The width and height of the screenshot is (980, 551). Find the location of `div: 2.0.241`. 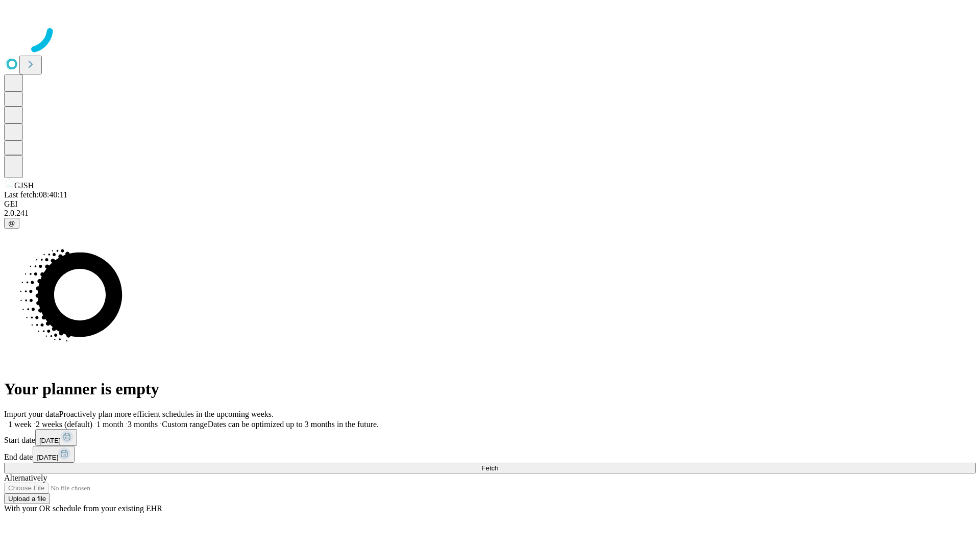

div: 2.0.241 is located at coordinates (490, 213).